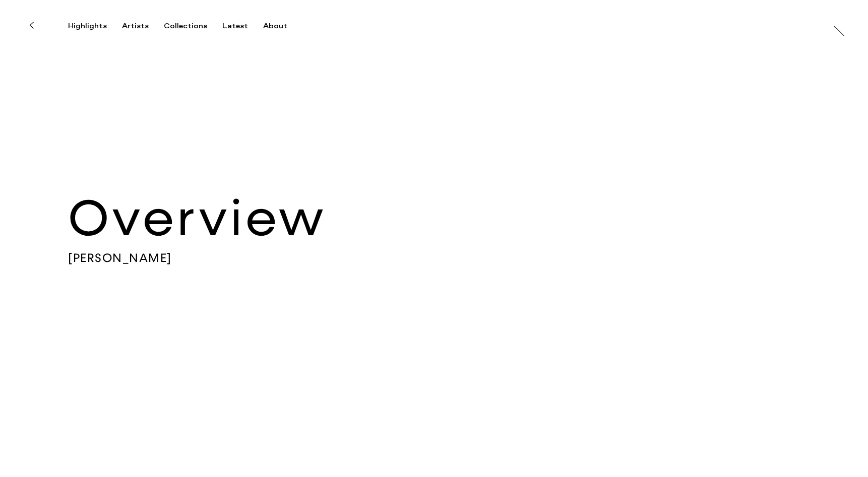 This screenshot has height=477, width=868. What do you see at coordinates (186, 26) in the screenshot?
I see `div: Collections` at bounding box center [186, 26].